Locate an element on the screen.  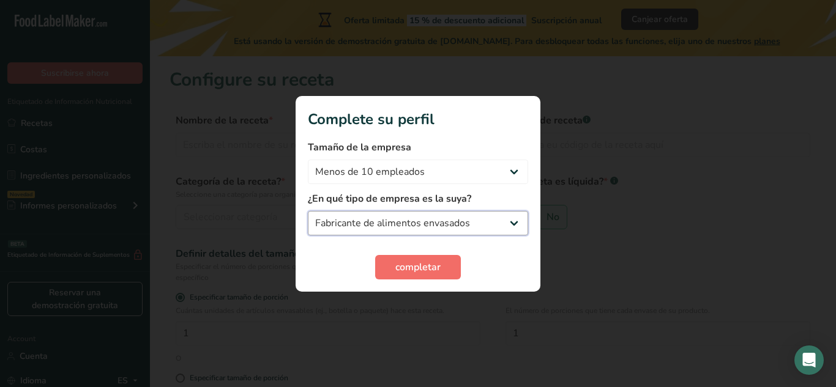
label: ¿En qué tipo de empresa es la suya? is located at coordinates (418, 199).